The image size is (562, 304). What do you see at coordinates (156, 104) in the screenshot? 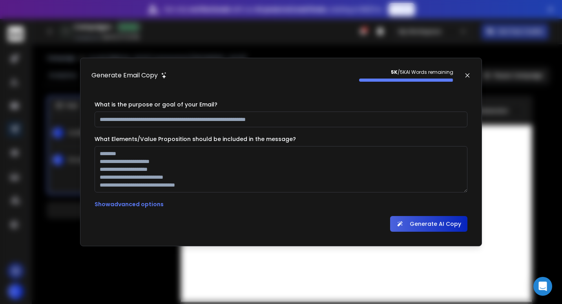
I see `label: What is the purpose or goal of your Email?` at bounding box center [156, 104].